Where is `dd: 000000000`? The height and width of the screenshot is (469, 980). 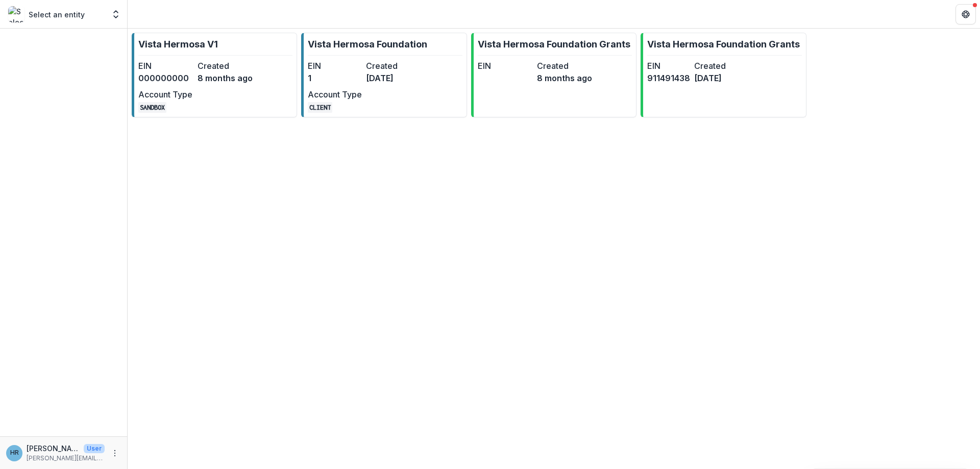
dd: 000000000 is located at coordinates (166, 78).